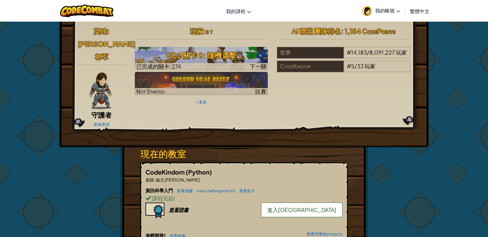 The image size is (488, 237). What do you see at coordinates (102, 115) in the screenshot?
I see `span: 守護者` at bounding box center [102, 115].